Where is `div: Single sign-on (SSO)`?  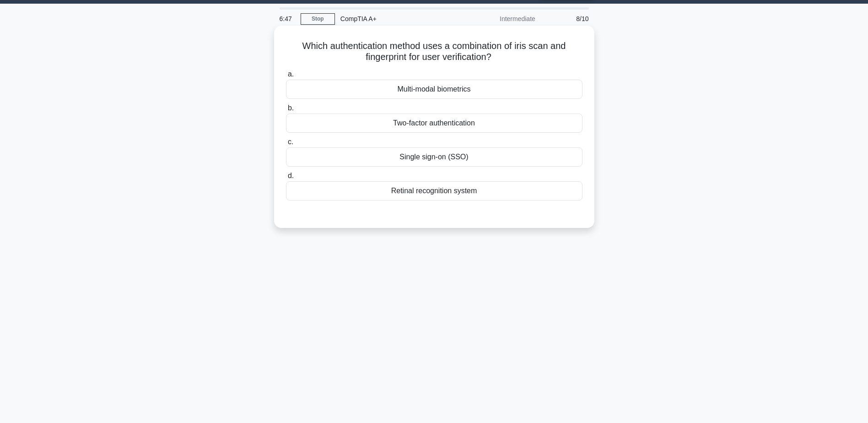 div: Single sign-on (SSO) is located at coordinates (434, 157).